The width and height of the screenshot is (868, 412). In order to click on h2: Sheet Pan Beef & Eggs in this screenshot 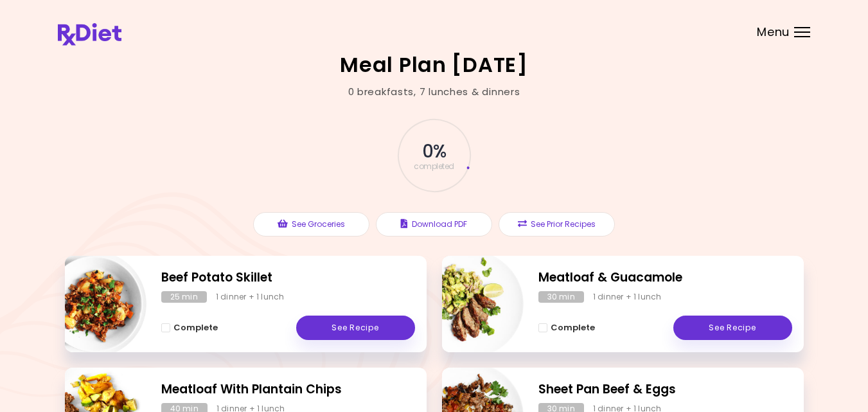, I will do `click(665, 390)`.